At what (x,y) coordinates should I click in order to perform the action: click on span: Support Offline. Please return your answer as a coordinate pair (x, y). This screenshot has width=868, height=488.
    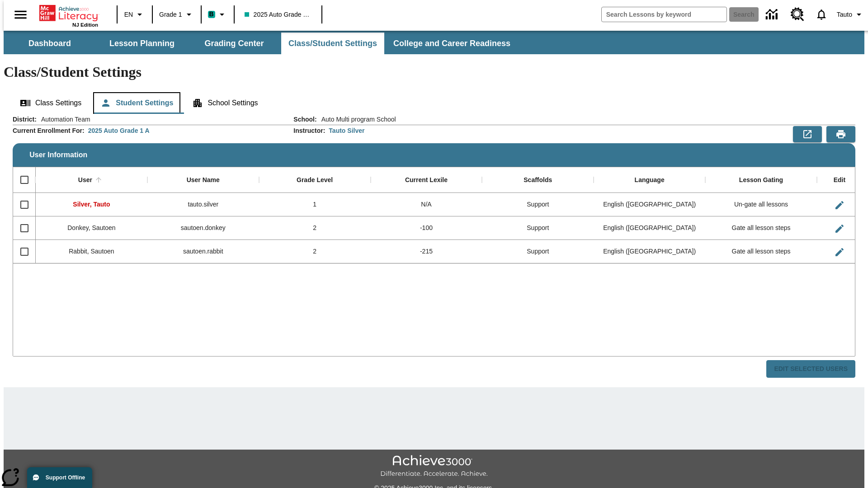
    Looking at the image, I should click on (65, 478).